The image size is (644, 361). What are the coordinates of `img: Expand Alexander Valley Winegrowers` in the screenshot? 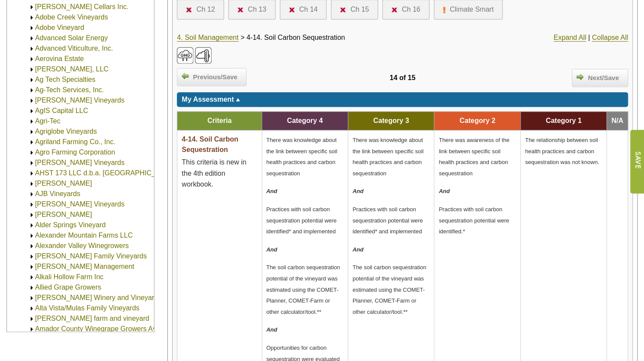 It's located at (32, 246).